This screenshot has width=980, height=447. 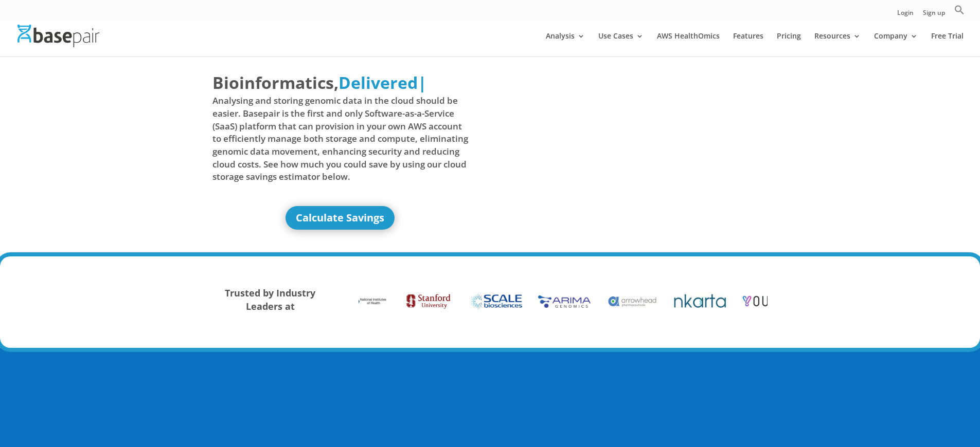 I want to click on a: Login, so click(x=905, y=15).